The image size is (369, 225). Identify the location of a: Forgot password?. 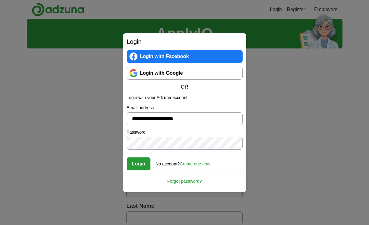
(185, 179).